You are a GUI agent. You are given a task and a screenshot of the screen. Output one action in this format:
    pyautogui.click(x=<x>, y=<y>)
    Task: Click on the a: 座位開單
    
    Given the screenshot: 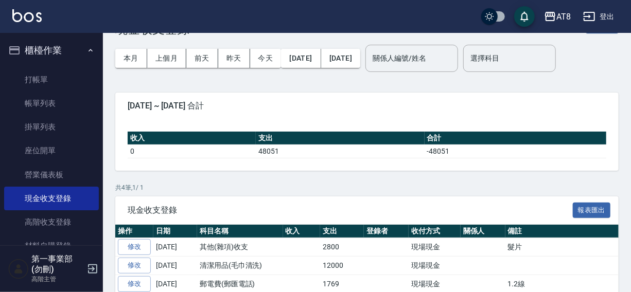 What is the action you would take?
    pyautogui.click(x=51, y=151)
    